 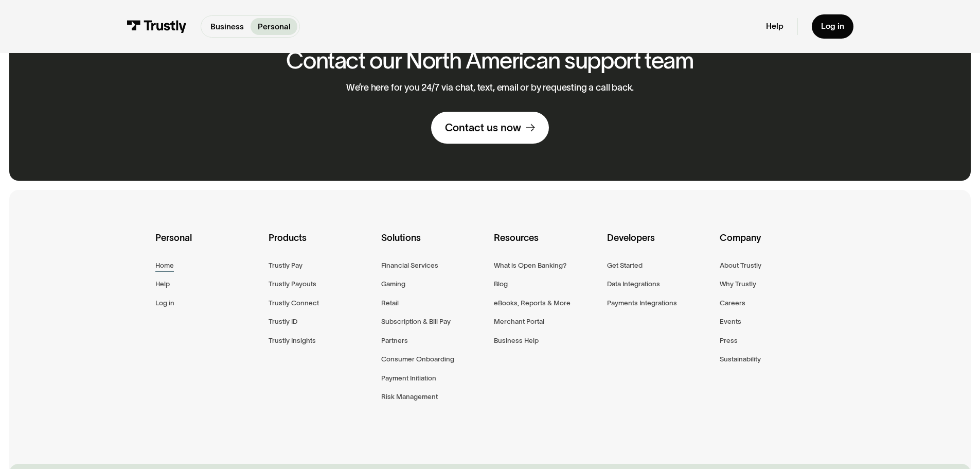 I want to click on div: Resources, so click(x=546, y=245).